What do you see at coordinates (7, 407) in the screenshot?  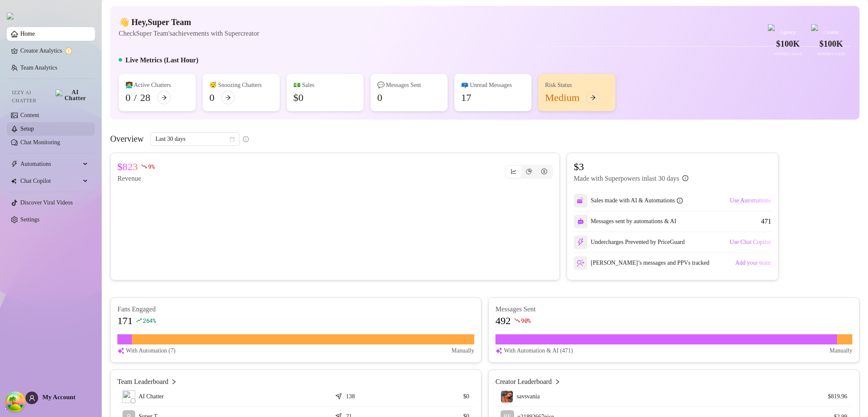 I see `span: build` at bounding box center [7, 407].